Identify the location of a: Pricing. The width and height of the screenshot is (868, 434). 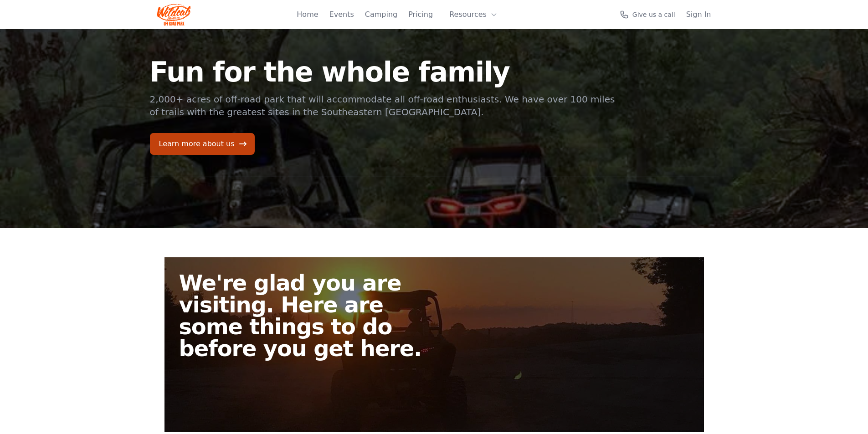
(420, 15).